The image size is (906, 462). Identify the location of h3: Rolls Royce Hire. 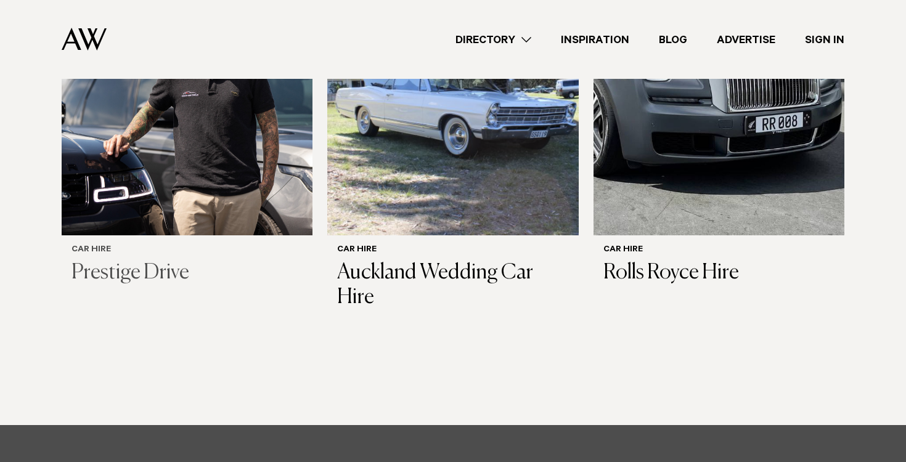
(719, 273).